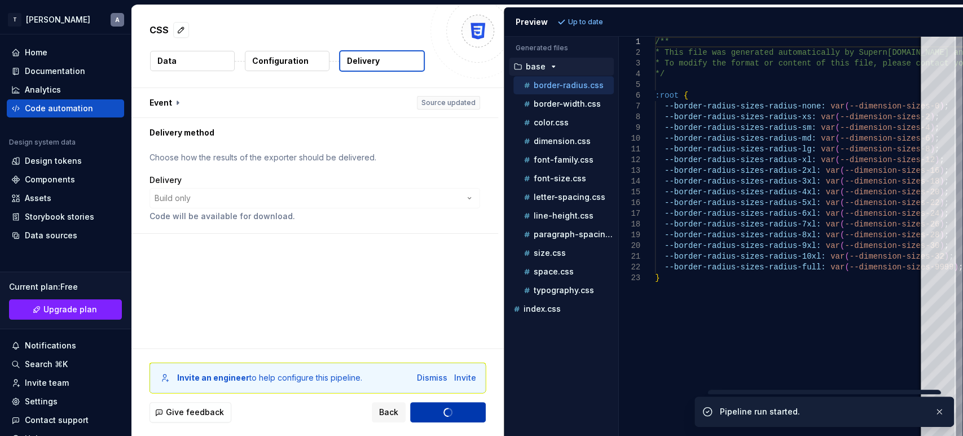  Describe the element at coordinates (560, 178) in the screenshot. I see `p: font-size.css` at that location.